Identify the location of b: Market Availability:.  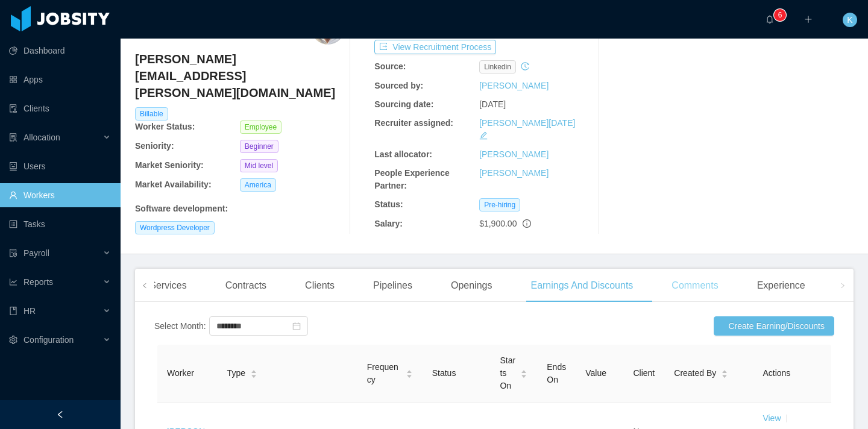
(173, 184).